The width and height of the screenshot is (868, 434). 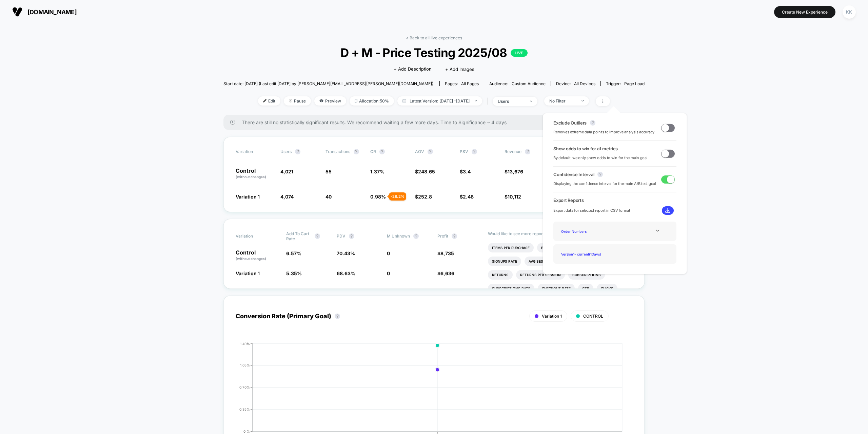 What do you see at coordinates (299, 236) in the screenshot?
I see `span: Add To Cart Rate` at bounding box center [299, 236].